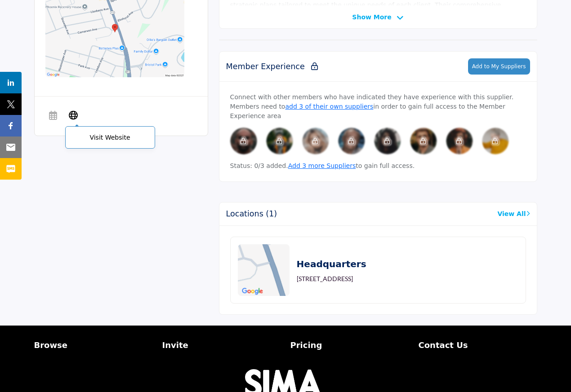 The width and height of the screenshot is (571, 392). Describe the element at coordinates (513, 214) in the screenshot. I see `a: View All` at that location.